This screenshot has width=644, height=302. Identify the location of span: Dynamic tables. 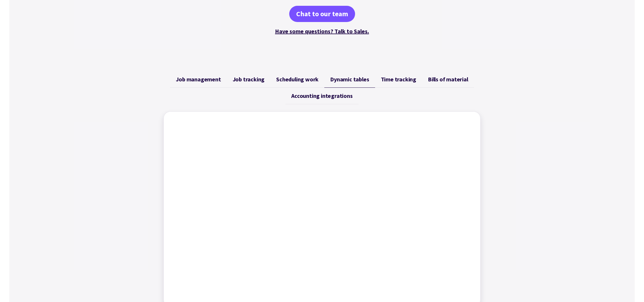
(349, 80).